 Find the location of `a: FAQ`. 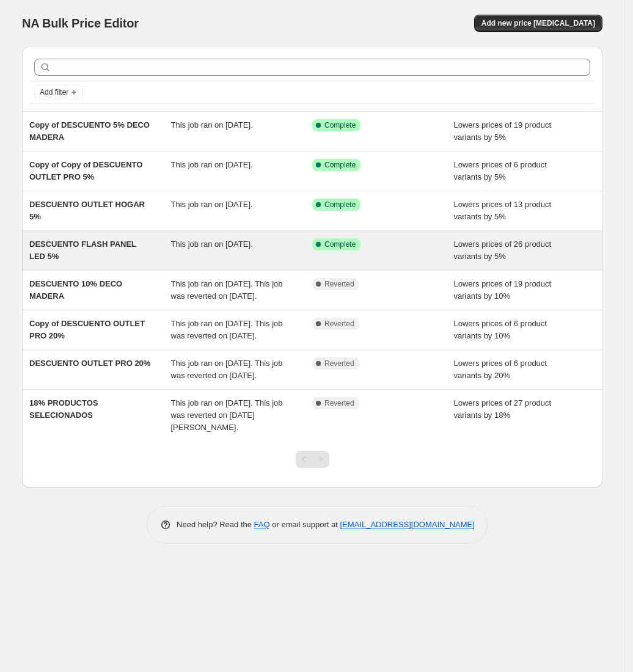

a: FAQ is located at coordinates (262, 524).